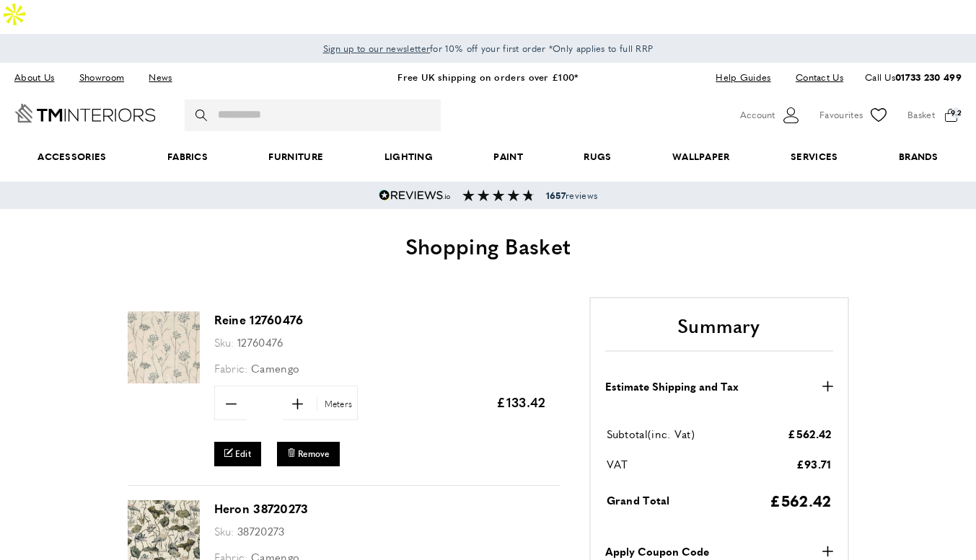 This screenshot has width=976, height=560. I want to click on a: Sign up to our newsletter, so click(376, 48).